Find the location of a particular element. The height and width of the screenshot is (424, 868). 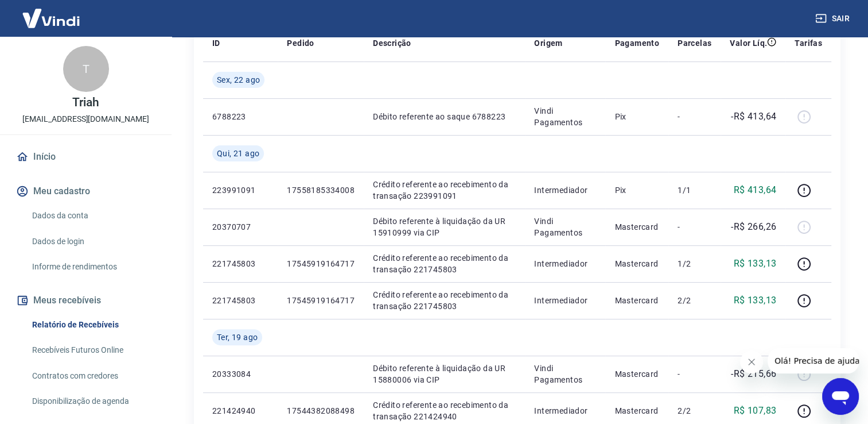

p: -R$ 413,64 is located at coordinates (753, 116).